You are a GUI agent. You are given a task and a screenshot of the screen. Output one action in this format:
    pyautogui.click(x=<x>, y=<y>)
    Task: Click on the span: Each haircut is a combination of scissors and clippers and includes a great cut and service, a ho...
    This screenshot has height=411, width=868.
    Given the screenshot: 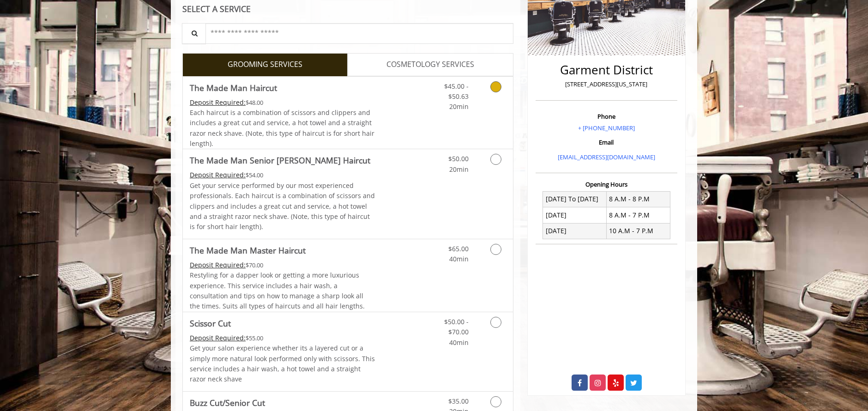 What is the action you would take?
    pyautogui.click(x=282, y=128)
    